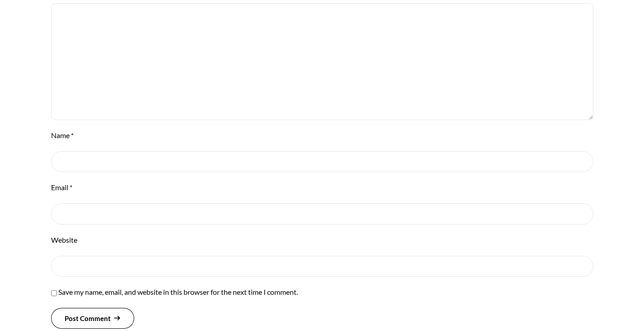 This screenshot has width=644, height=331. What do you see at coordinates (93, 318) in the screenshot?
I see `button: Post Comment` at bounding box center [93, 318].